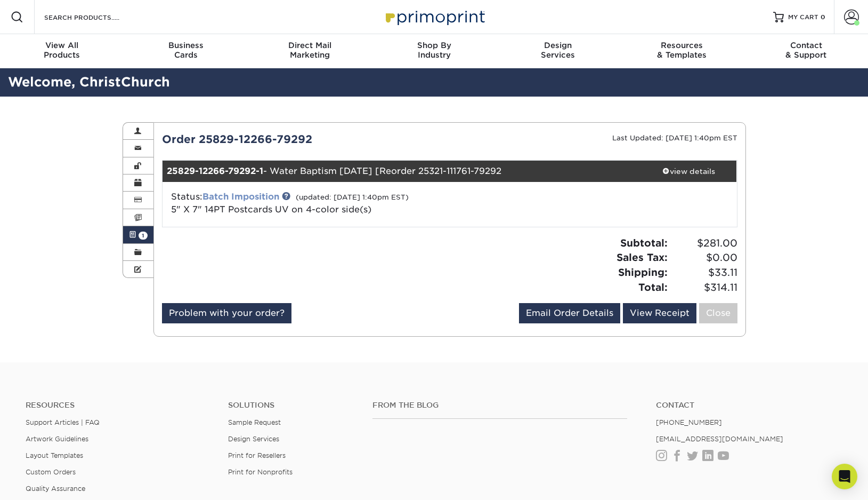  What do you see at coordinates (186, 50) in the screenshot?
I see `div: Cards` at bounding box center [186, 50].